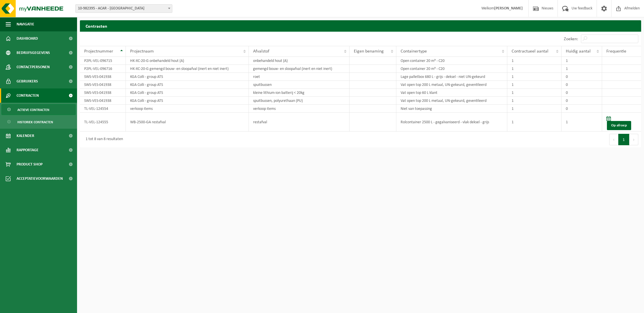  Describe the element at coordinates (25, 24) in the screenshot. I see `span: Navigatie` at that location.